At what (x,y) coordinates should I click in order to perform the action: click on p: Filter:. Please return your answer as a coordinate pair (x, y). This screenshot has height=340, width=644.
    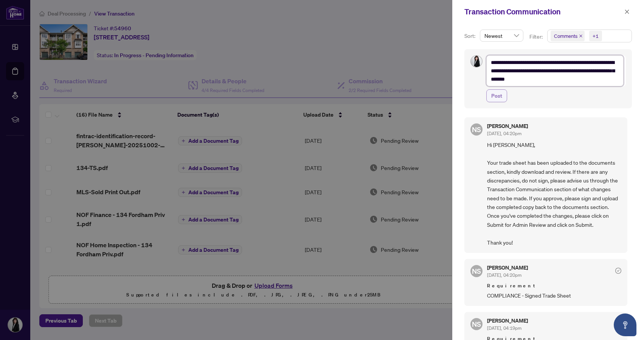
    Looking at the image, I should click on (537, 37).